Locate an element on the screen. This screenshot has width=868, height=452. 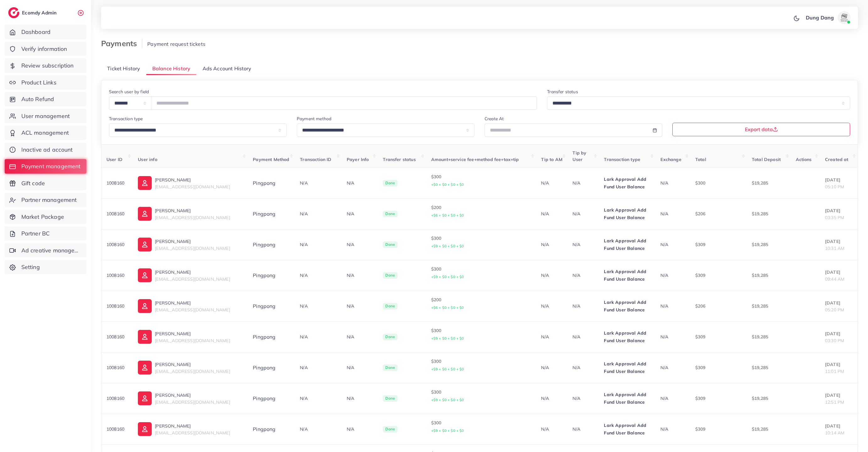
label: Payment method is located at coordinates (314, 118).